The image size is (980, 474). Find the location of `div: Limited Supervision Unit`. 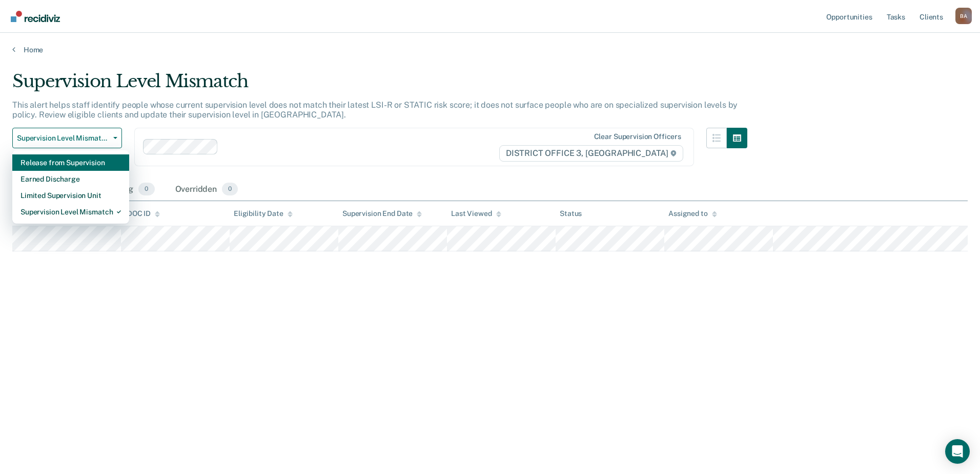

div: Limited Supervision Unit is located at coordinates (70, 196).